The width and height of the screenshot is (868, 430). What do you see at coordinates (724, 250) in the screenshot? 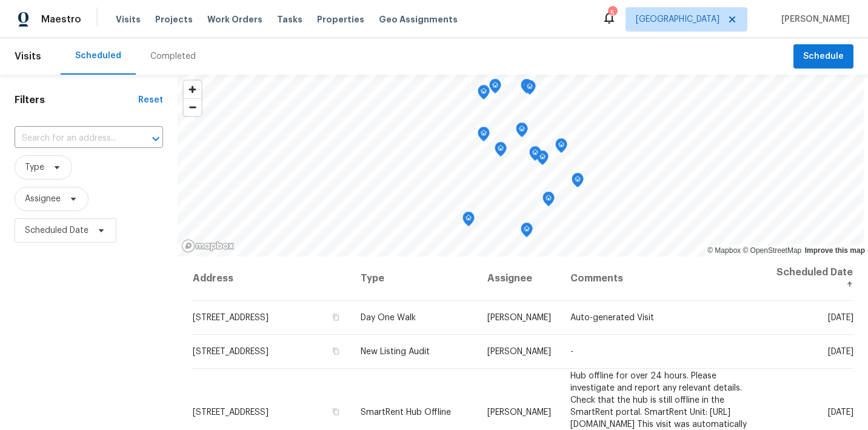
I see `a: Mapbox` at bounding box center [724, 250].